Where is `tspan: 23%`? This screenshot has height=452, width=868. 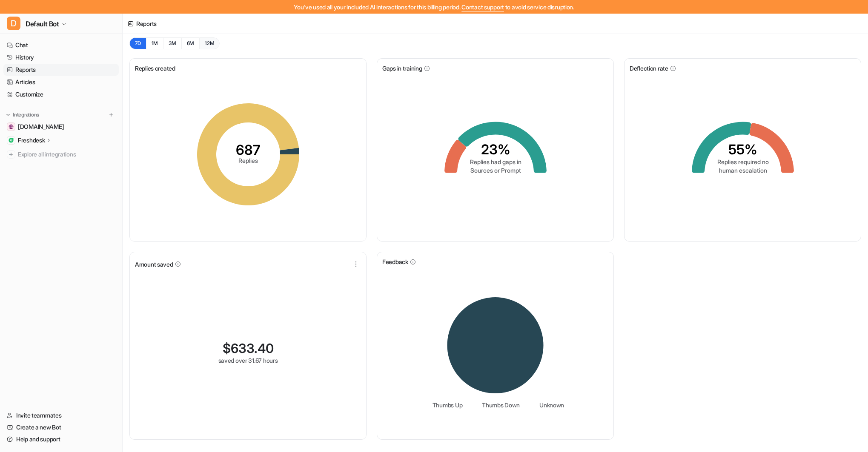
tspan: 23% is located at coordinates (495, 149).